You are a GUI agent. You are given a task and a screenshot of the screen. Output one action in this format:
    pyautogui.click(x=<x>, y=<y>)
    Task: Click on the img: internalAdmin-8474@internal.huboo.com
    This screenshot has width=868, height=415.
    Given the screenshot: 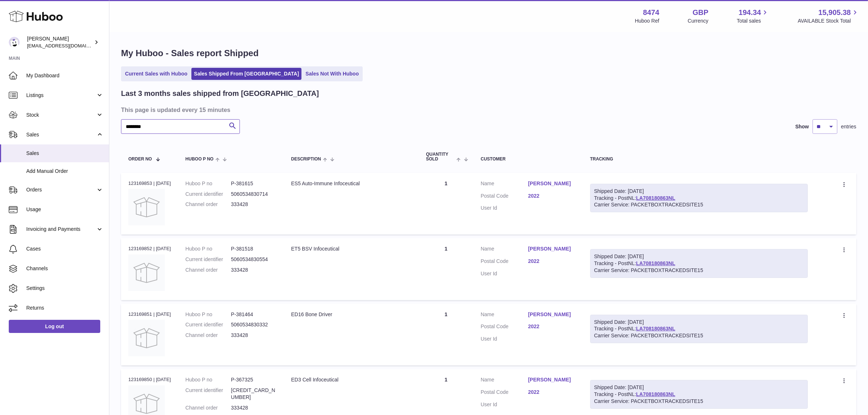 What is the action you would take?
    pyautogui.click(x=14, y=42)
    